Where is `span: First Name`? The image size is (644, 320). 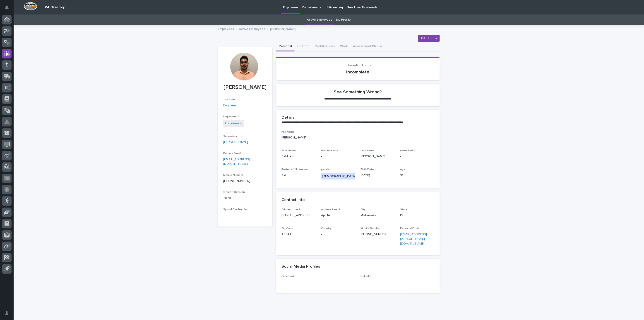 span: First Name is located at coordinates (288, 151).